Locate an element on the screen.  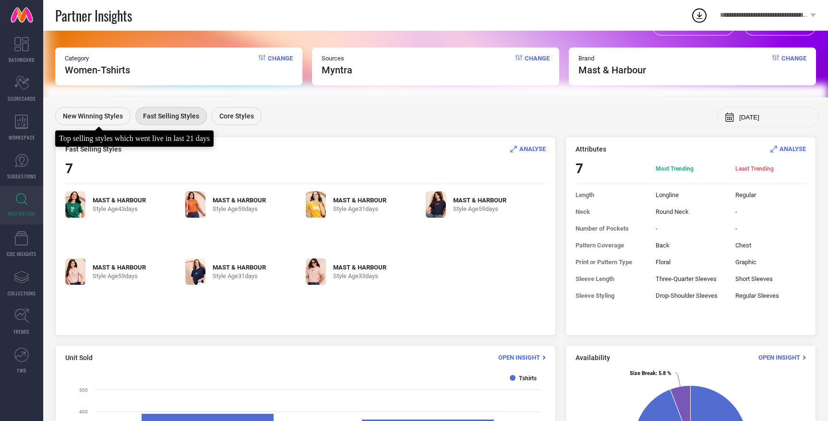
img: 8440ac3d-9ccf-4112-bf69-96b5c2a9e67c1748606482774-Mast--Harbour-Women-Tshirts-1551748606482256-3.jpg is located at coordinates (195, 204).